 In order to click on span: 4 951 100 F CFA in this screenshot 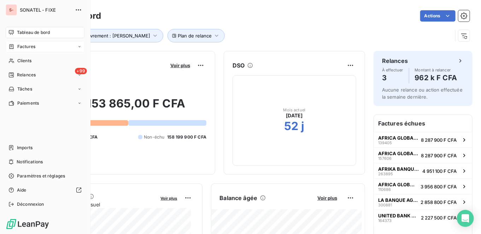, I will do `click(439, 171)`.